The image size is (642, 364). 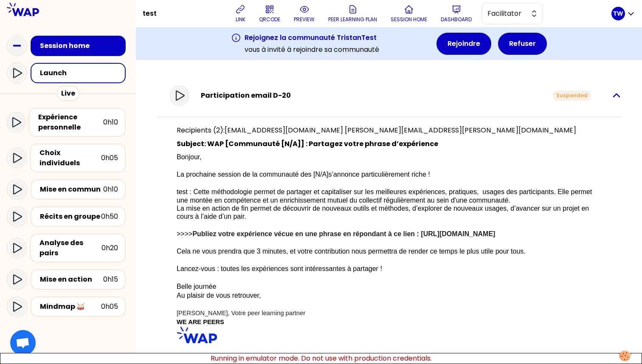 What do you see at coordinates (409, 14) in the screenshot?
I see `button: Session home` at bounding box center [409, 14].